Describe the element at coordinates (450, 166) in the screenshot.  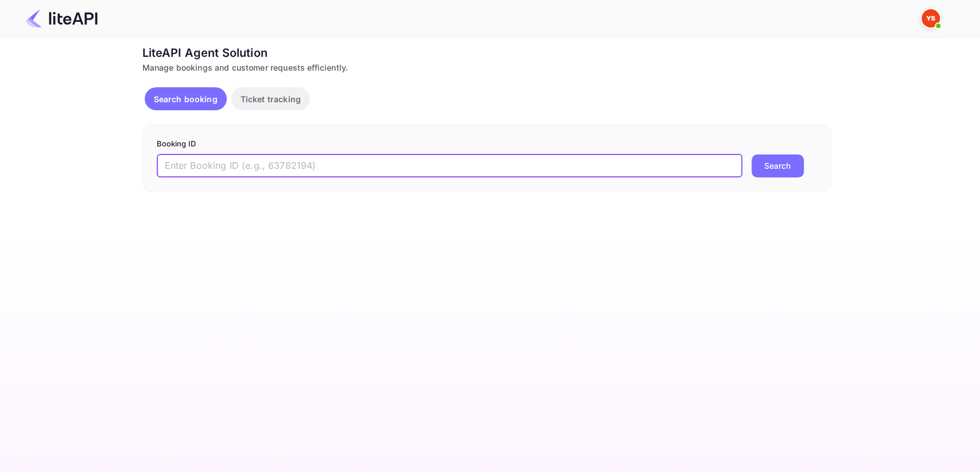
I see `input: Enter Booking ID (e.g., 63782194)` at that location.